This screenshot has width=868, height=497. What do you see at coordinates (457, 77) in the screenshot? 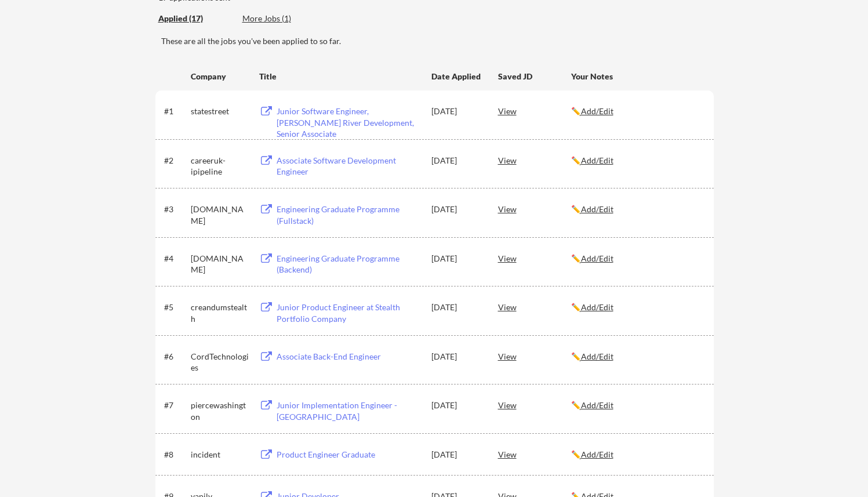
I see `div: Date Applied` at bounding box center [457, 77].